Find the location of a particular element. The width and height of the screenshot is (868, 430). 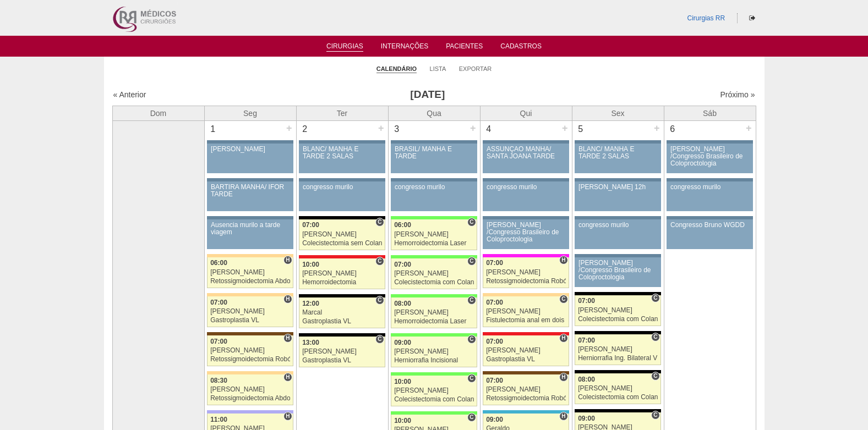

div: Key: Pro Matre is located at coordinates (525, 256).